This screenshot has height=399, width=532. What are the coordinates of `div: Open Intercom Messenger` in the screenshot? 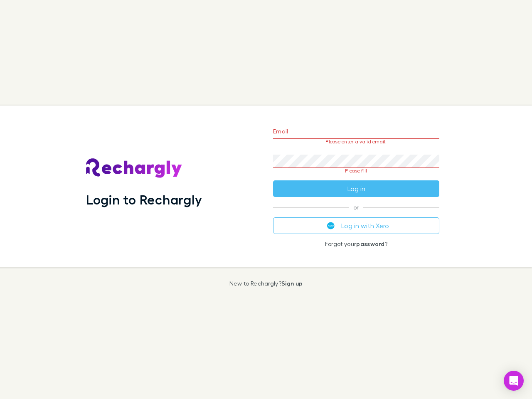 It's located at (514, 381).